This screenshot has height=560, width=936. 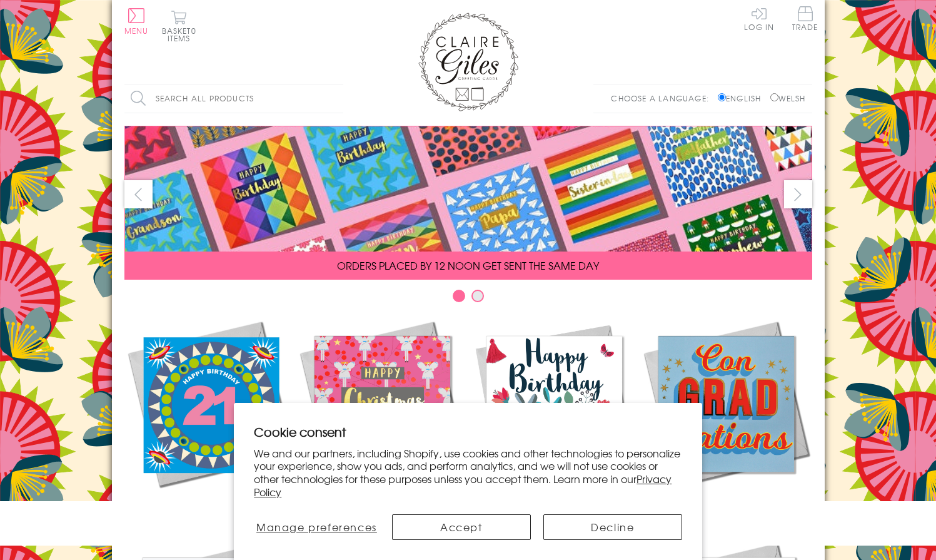 What do you see at coordinates (182, 34) in the screenshot?
I see `span: 0 items` at bounding box center [182, 34].